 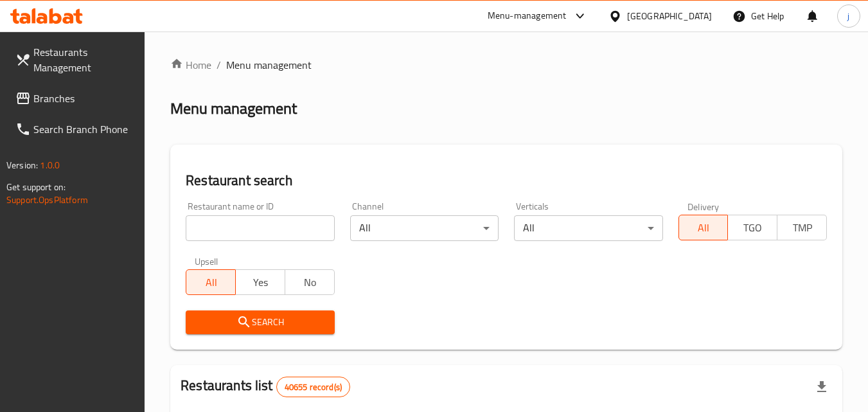 What do you see at coordinates (313, 388) in the screenshot?
I see `span: 40655 record(s)` at bounding box center [313, 388].